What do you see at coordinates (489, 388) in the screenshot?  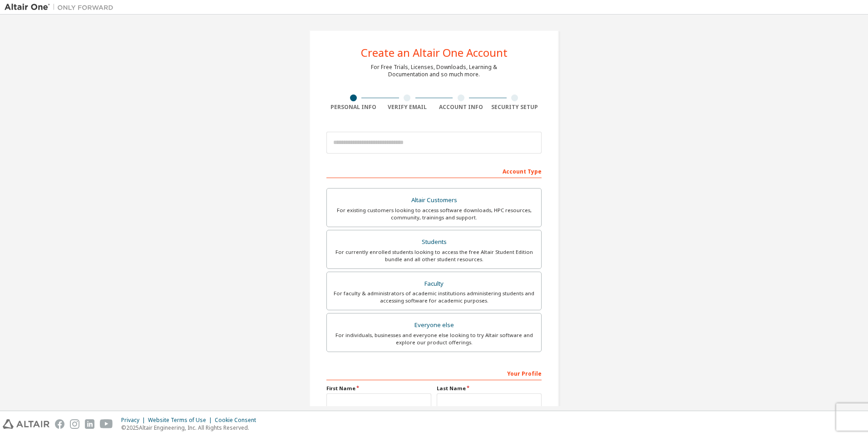 I see `label: Last Name` at bounding box center [489, 388].